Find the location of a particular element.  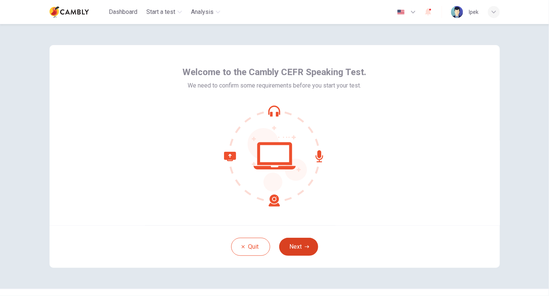

span: Start a test is located at coordinates (161, 12).